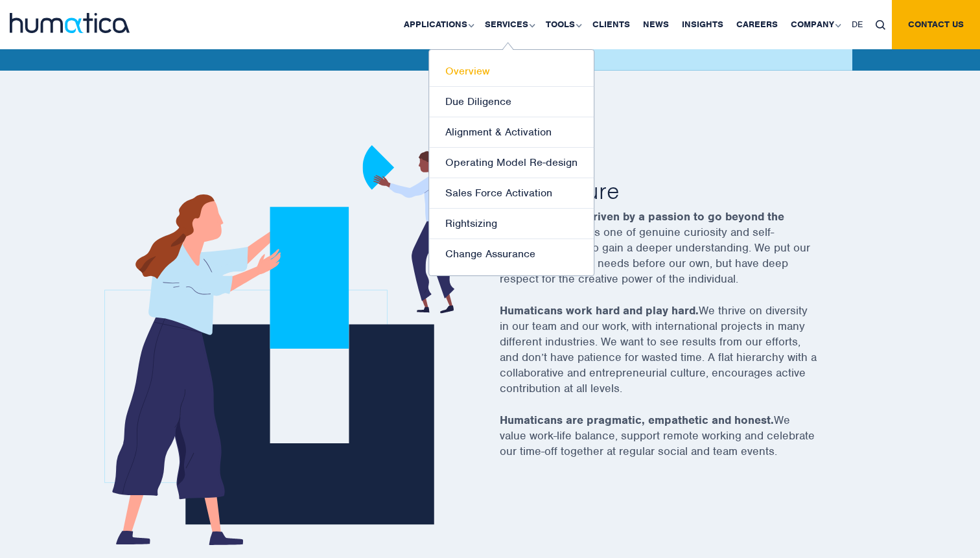  I want to click on strong: Humaticans are pragmatic, empathetic and honest., so click(636, 421).